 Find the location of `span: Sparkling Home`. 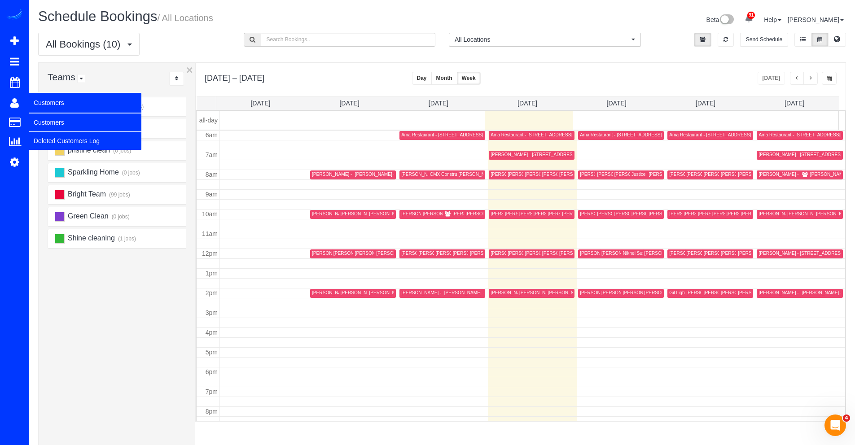

span: Sparkling Home is located at coordinates (92, 172).